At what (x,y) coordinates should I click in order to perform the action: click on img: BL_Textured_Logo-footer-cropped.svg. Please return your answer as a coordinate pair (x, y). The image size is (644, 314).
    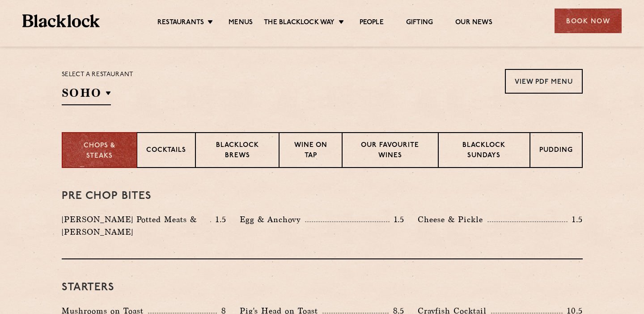
    Looking at the image, I should click on (61, 20).